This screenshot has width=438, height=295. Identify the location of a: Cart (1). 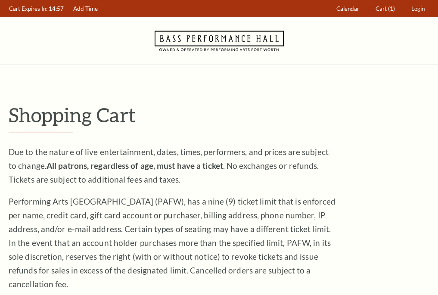
(385, 9).